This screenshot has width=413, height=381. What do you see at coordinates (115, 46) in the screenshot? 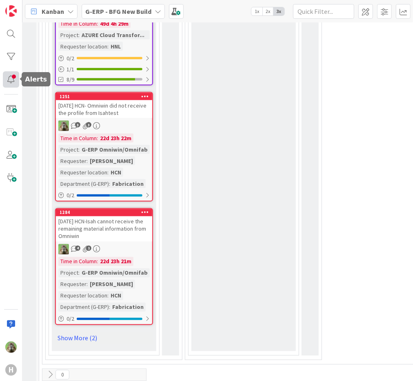
I see `div: HNL` at bounding box center [115, 46].